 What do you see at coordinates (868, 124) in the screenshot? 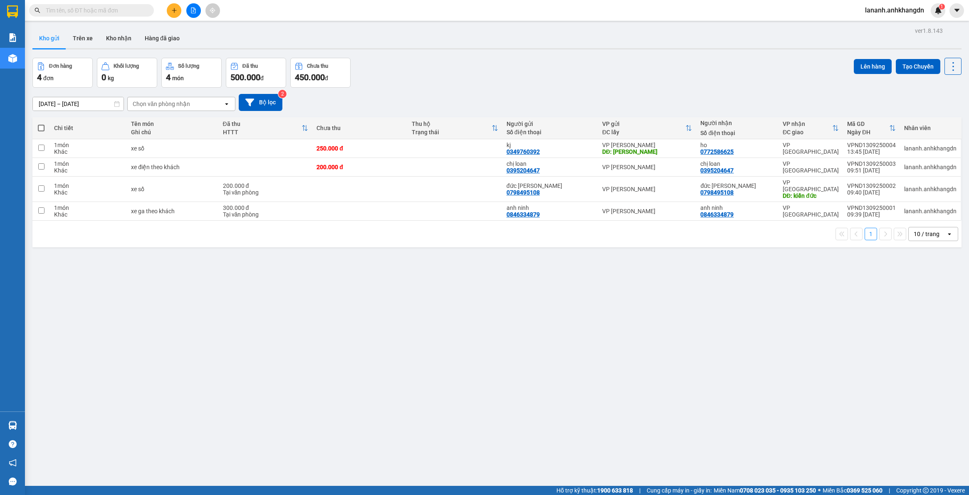
I see `div: Mã GD` at bounding box center [868, 124].